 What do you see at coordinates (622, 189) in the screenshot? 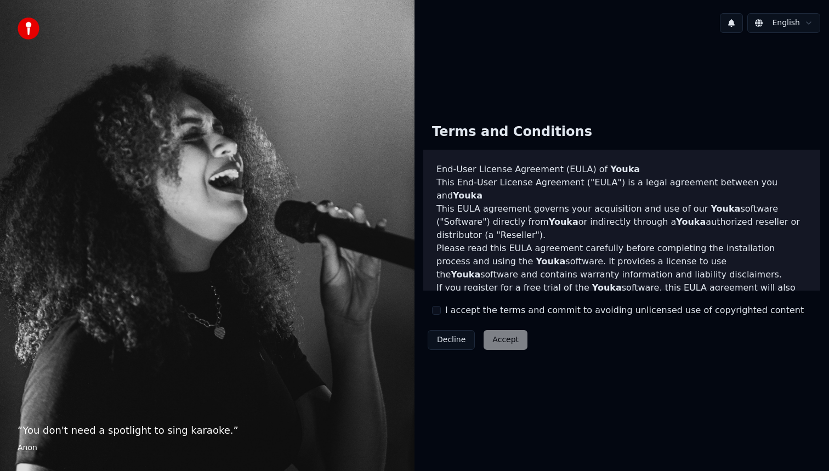
I see `p: This End-User License Agreement ("EULA") is a legal agreement between you and` at bounding box center [622, 189].